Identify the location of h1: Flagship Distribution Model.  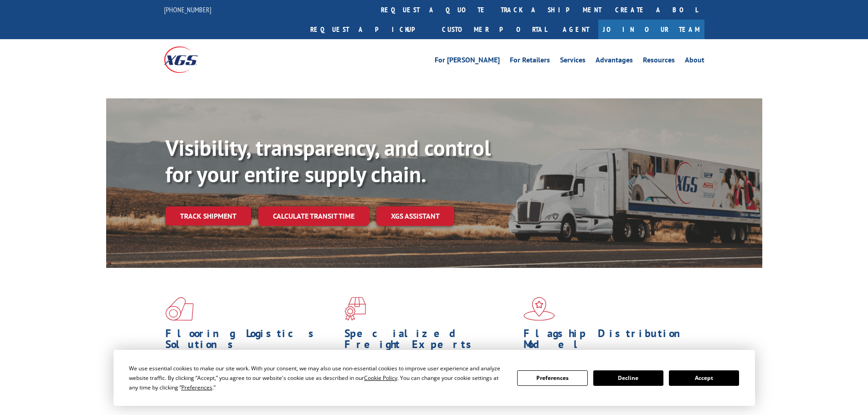
(610, 341).